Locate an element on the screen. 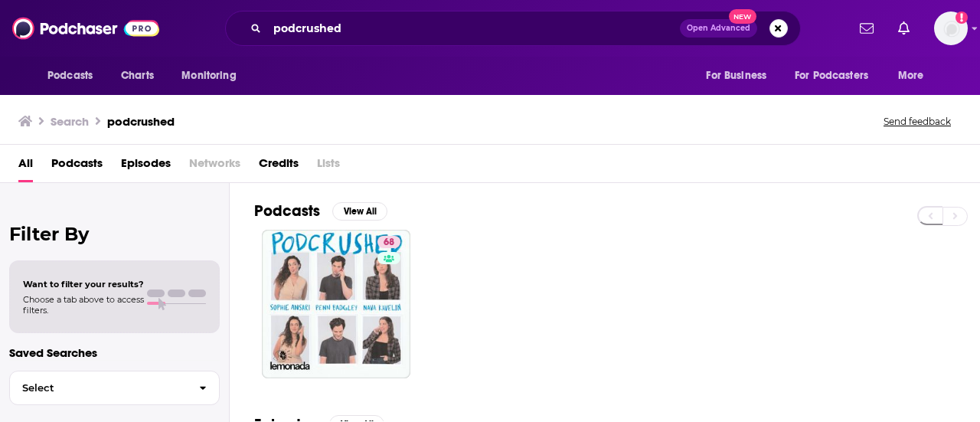  span: Monitoring is located at coordinates (208, 75).